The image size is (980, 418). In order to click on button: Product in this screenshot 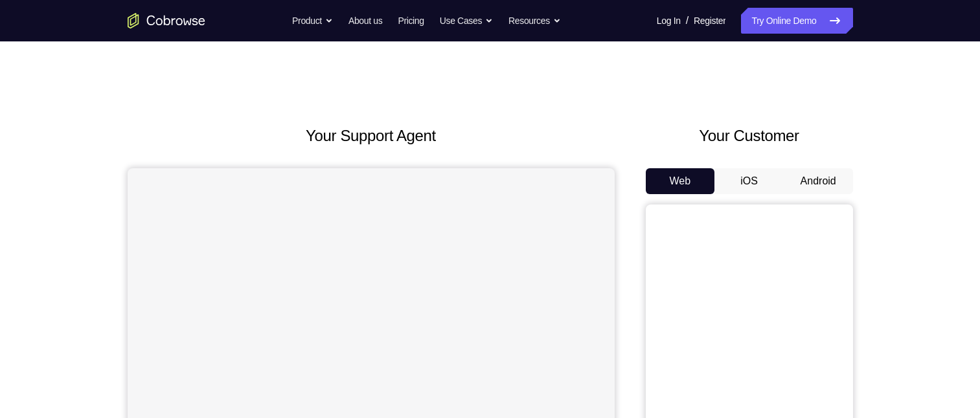, I will do `click(312, 21)`.